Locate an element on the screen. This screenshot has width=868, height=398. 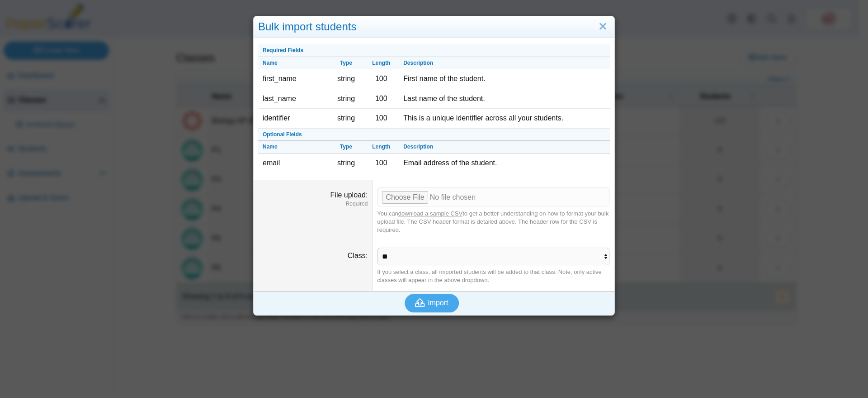
label: File upload is located at coordinates (349, 195).